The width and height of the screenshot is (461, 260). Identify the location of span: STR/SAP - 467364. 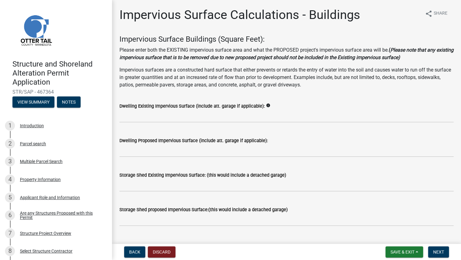
(56, 92).